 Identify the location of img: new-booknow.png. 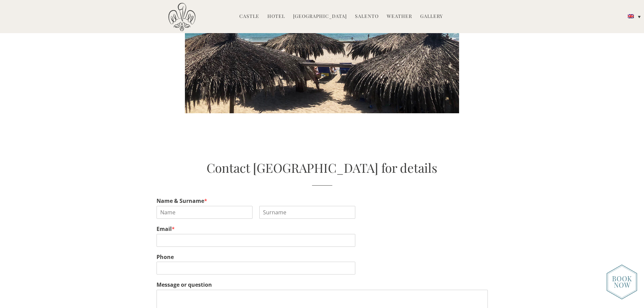
(622, 282).